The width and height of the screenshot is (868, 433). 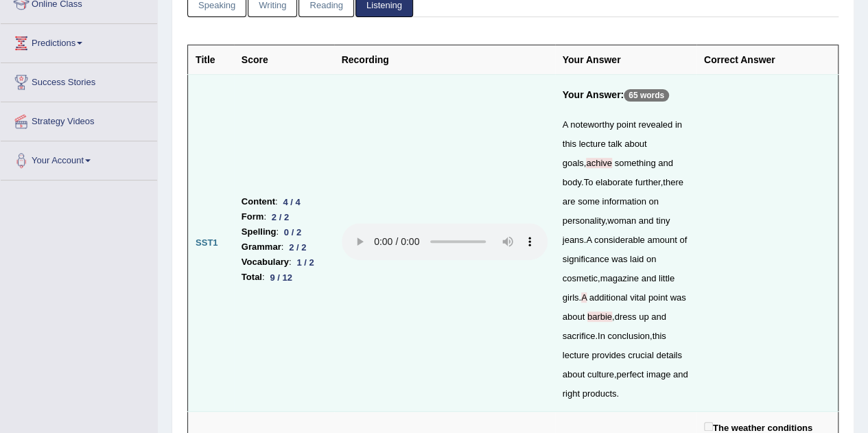 I want to click on th: Score, so click(x=284, y=60).